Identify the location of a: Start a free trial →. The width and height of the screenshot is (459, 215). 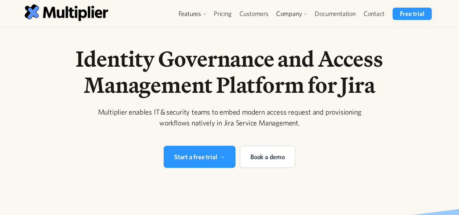
(199, 157).